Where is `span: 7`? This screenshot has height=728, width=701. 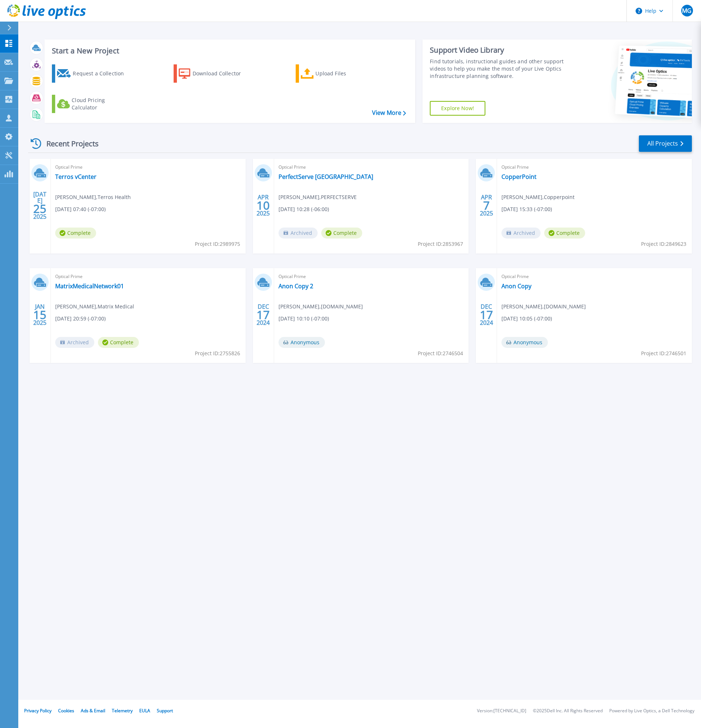 span: 7 is located at coordinates (486, 205).